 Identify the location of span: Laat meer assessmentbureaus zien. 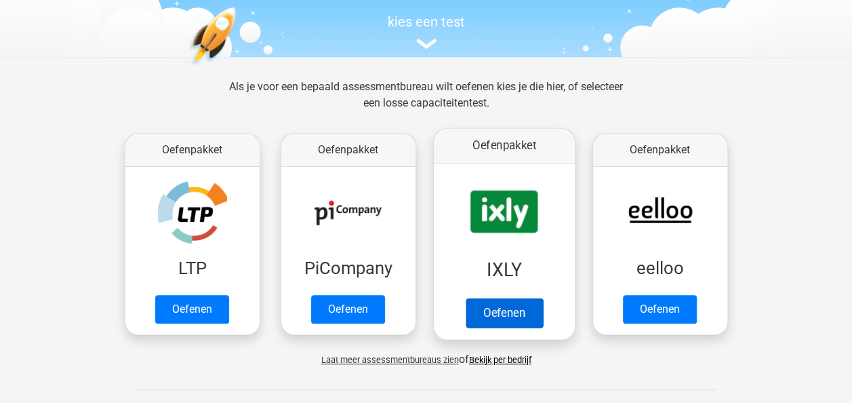
(390, 359).